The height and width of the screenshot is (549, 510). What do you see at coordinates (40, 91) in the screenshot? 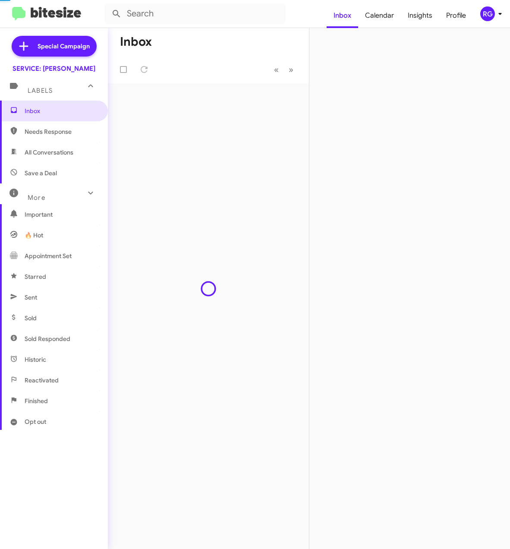
I see `span: Labels` at bounding box center [40, 91].